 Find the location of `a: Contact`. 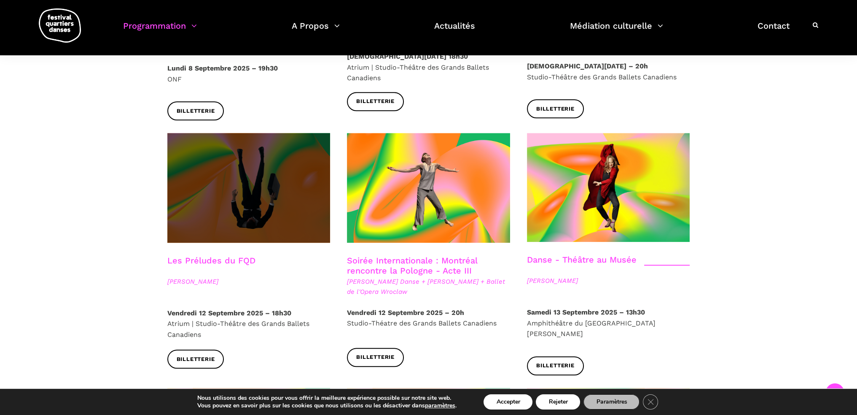

a: Contact is located at coordinates (774, 31).